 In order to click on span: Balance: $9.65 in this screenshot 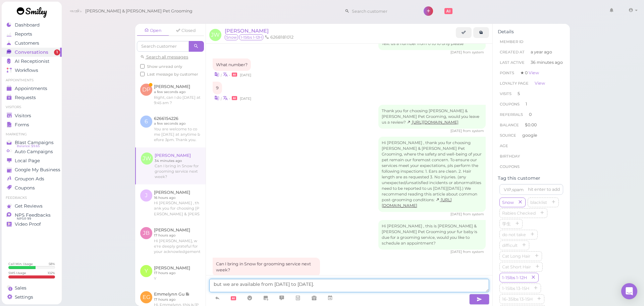, I will do `click(28, 146)`.